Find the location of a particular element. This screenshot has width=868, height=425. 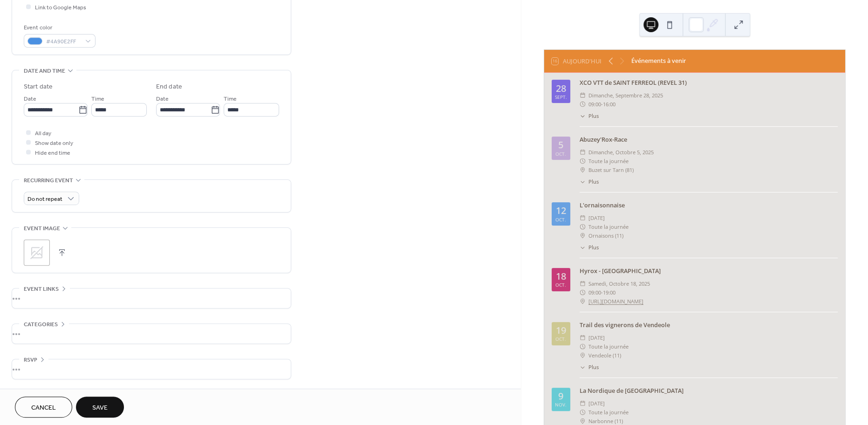

span: Date and time is located at coordinates (44, 71).